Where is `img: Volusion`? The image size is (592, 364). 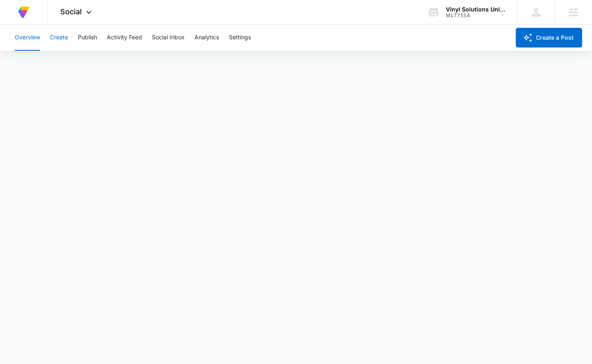
img: Volusion is located at coordinates (24, 12).